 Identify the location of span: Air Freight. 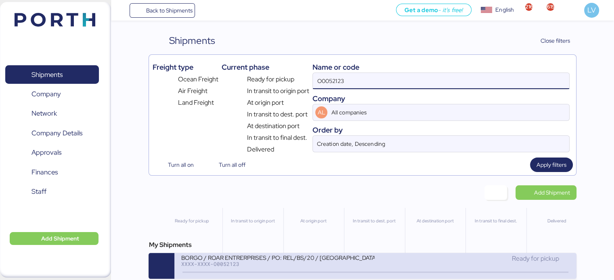
(193, 91).